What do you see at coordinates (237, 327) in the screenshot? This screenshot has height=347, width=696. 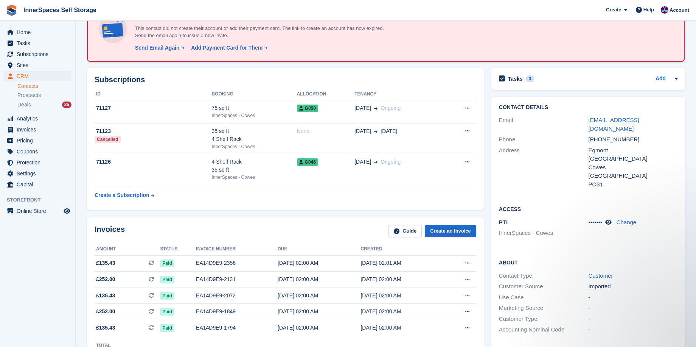 I see `div: EA14D9E9-1794` at bounding box center [237, 327].